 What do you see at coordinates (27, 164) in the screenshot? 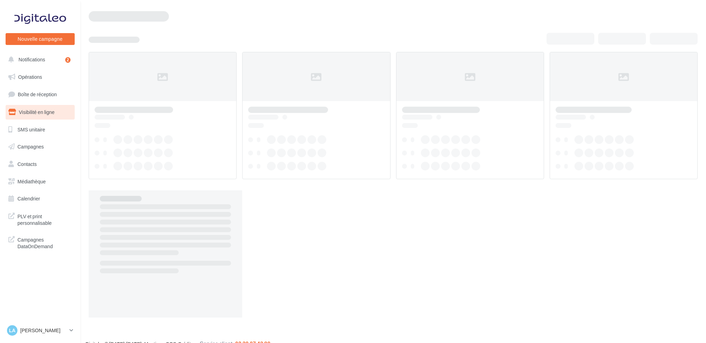
I see `span: Contacts` at bounding box center [27, 164].